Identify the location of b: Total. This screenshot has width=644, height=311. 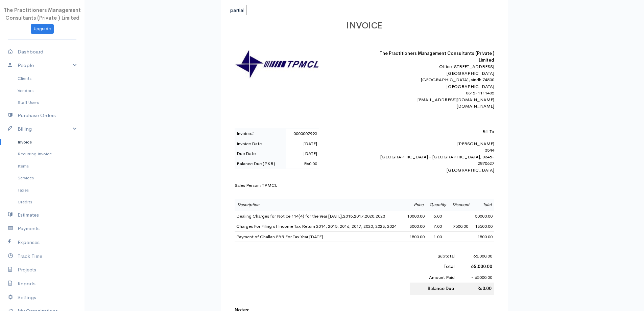
(449, 266).